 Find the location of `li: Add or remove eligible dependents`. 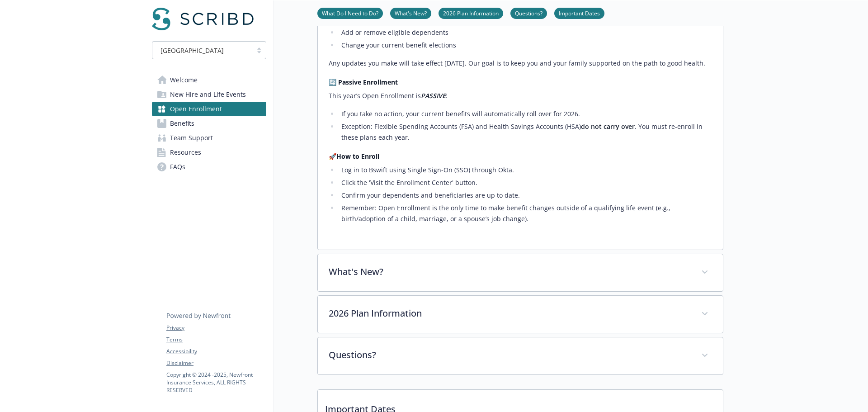

li: Add or remove eligible dependents is located at coordinates (525, 33).